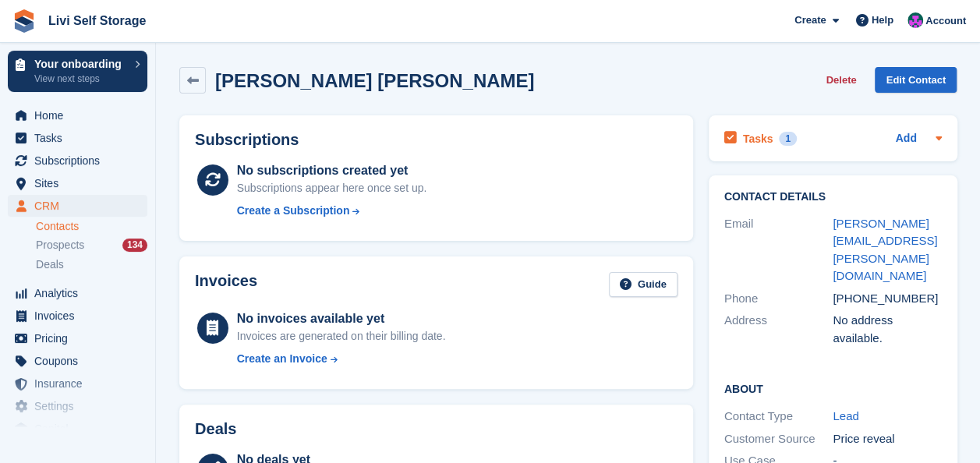  Describe the element at coordinates (778, 250) in the screenshot. I see `div: Email` at that location.